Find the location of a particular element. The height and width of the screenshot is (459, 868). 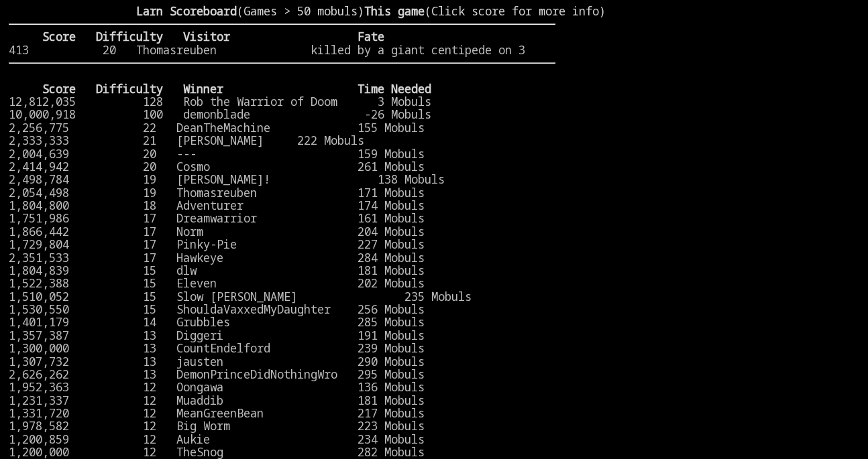

a: 12,812,035 128 Rob the Warrior of Doom 3 Mobuls is located at coordinates (220, 101).